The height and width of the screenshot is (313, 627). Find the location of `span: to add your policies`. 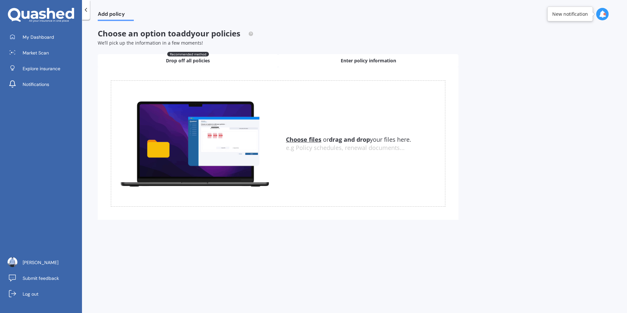

span: to add your policies is located at coordinates (204, 33).